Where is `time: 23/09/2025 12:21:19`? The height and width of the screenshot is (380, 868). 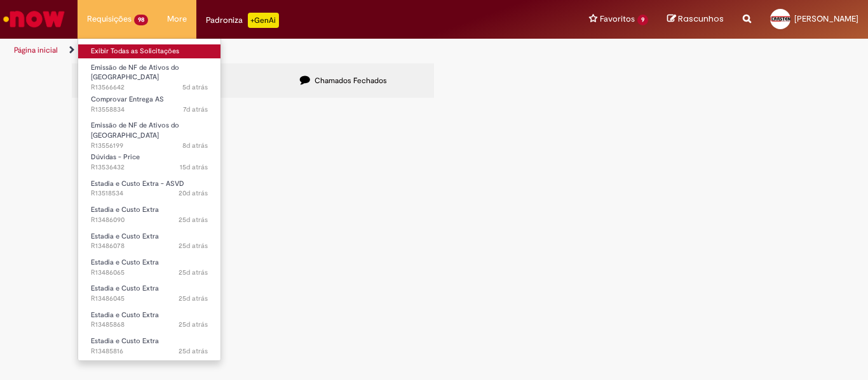 time: 23/09/2025 12:21:19 is located at coordinates (195, 109).